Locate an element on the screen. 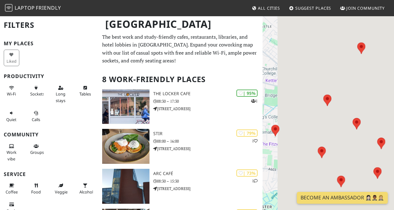  span: Friendly is located at coordinates (48, 8).